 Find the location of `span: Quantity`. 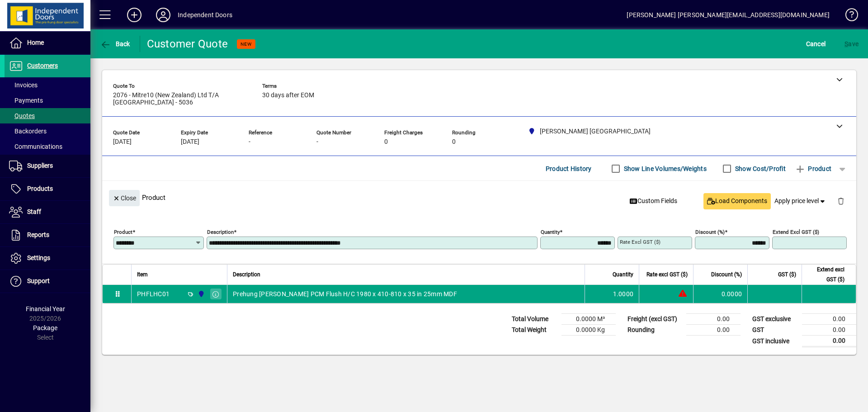

span: Quantity is located at coordinates (623, 274).